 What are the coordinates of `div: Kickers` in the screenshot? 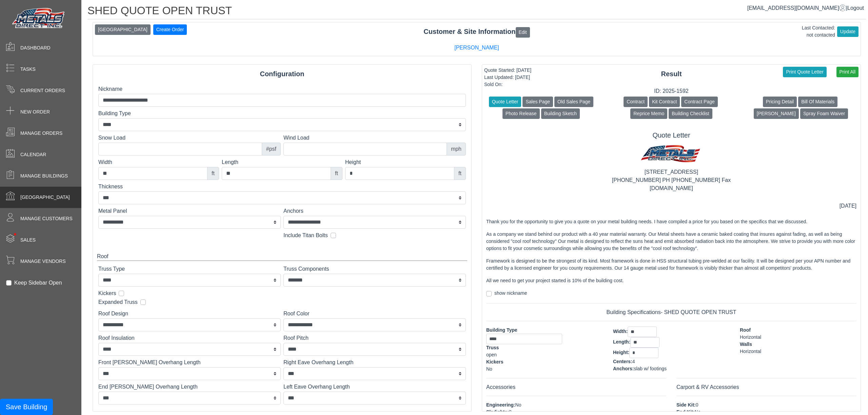 It's located at (544, 362).